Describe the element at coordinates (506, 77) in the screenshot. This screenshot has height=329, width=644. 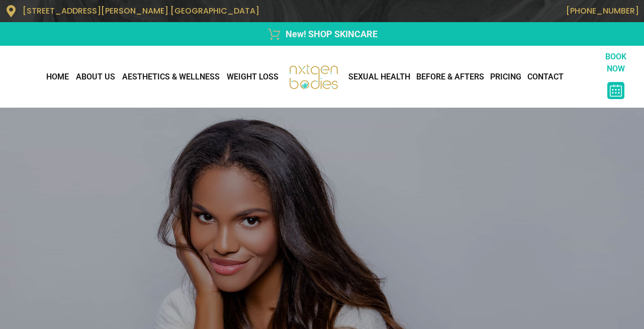
I see `a: Pricing` at that location.